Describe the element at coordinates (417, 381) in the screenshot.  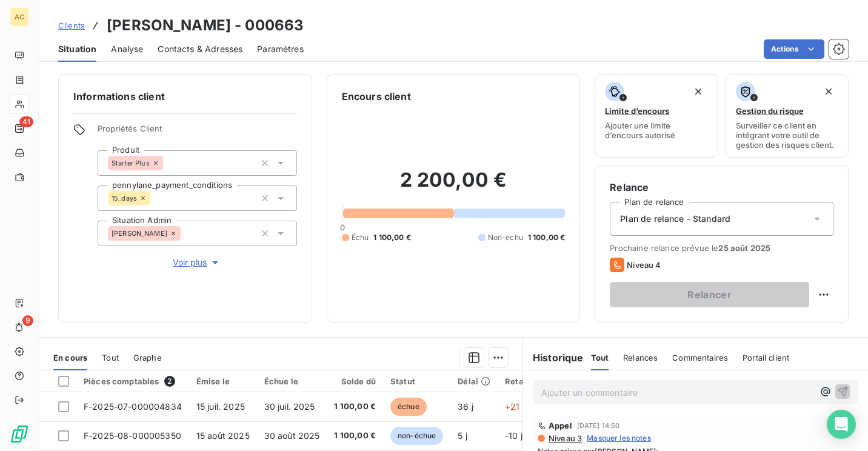
I see `div: Statut` at that location.